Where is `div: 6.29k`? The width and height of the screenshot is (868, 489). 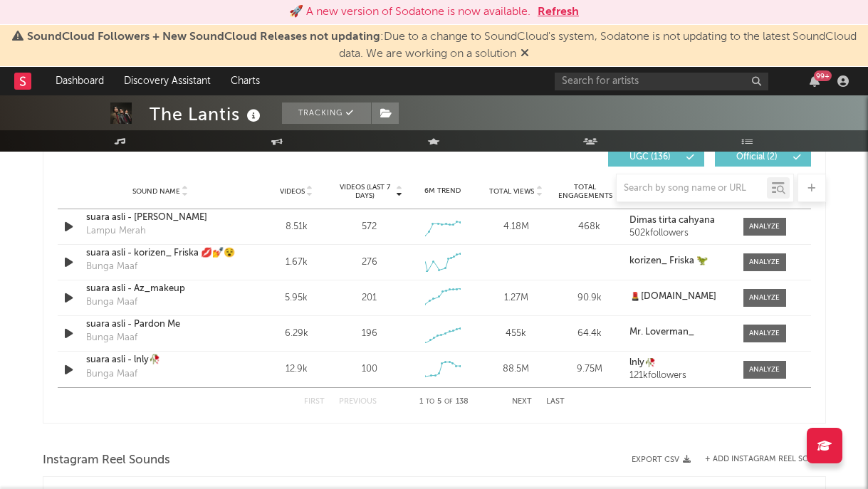
div: 6.29k is located at coordinates (296, 334).